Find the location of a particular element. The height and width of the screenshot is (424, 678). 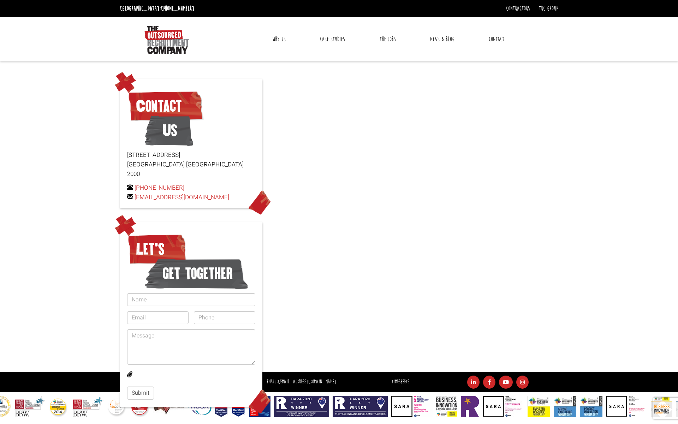

img: The Outsourced Recruitment Company is located at coordinates (167, 40).